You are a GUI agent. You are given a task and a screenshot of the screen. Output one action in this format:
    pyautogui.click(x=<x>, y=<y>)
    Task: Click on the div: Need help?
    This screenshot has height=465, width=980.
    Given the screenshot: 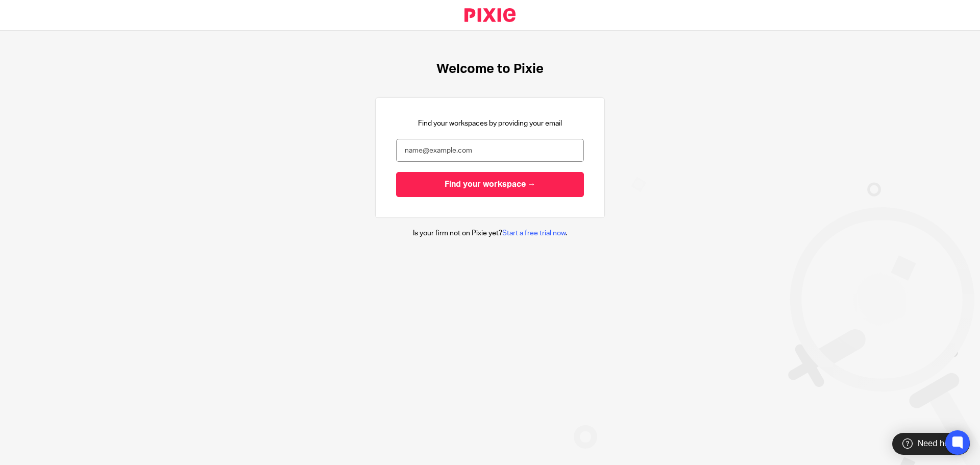 What is the action you would take?
    pyautogui.click(x=931, y=444)
    